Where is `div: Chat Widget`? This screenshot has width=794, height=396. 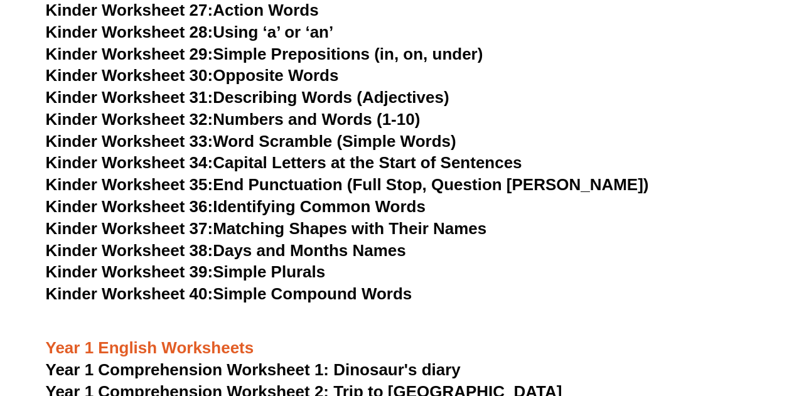 div: Chat Widget is located at coordinates (689, 325).